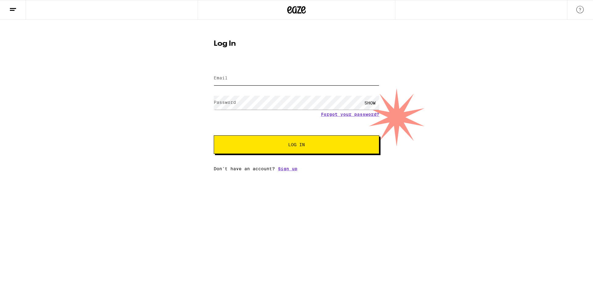 The height and width of the screenshot is (284, 593). Describe the element at coordinates (225, 102) in the screenshot. I see `label: Password` at that location.